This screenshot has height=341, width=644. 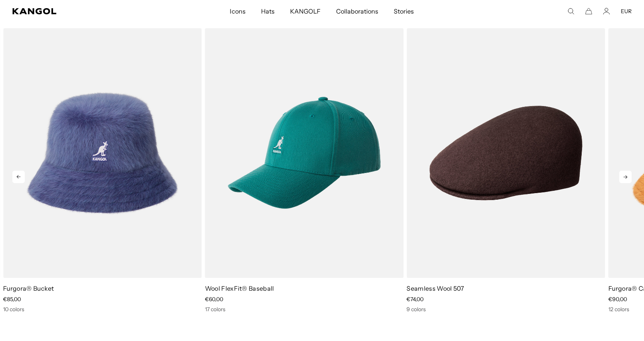 What do you see at coordinates (506, 309) in the screenshot?
I see `div: 9 colors` at bounding box center [506, 309].